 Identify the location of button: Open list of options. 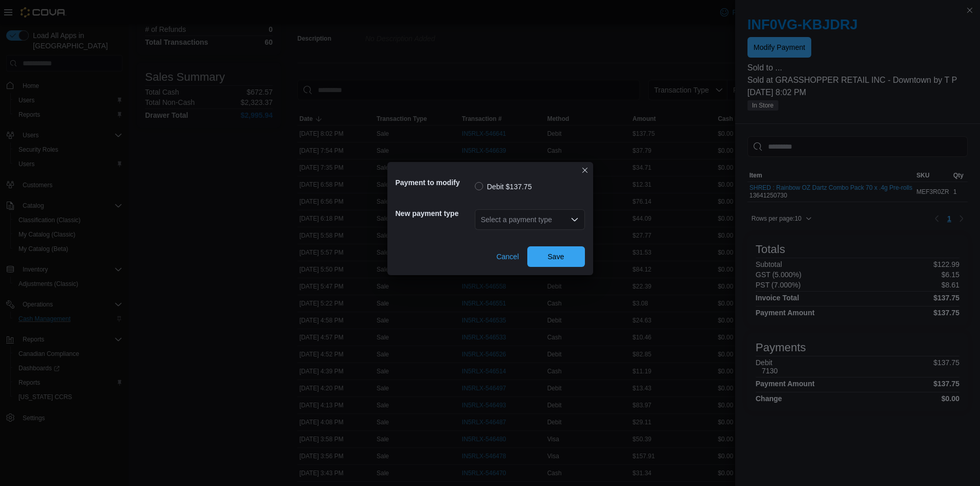
(575, 219).